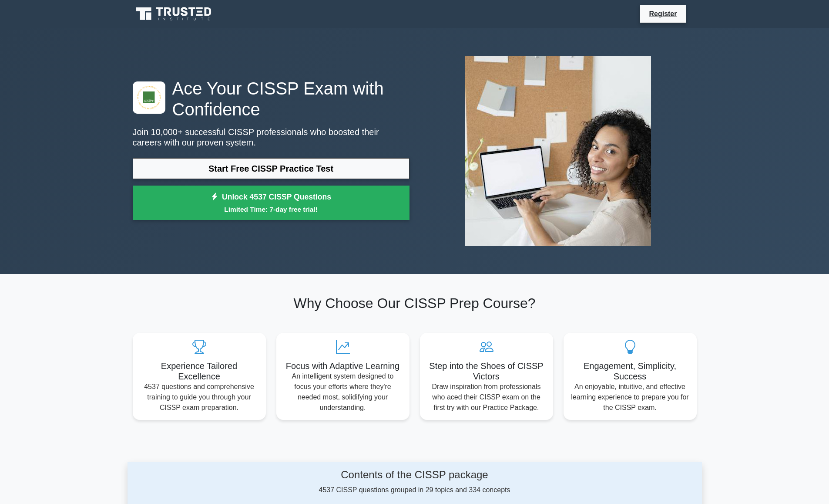 The width and height of the screenshot is (829, 504). I want to click on h5: Engagement, Simplicity, Success, so click(630, 370).